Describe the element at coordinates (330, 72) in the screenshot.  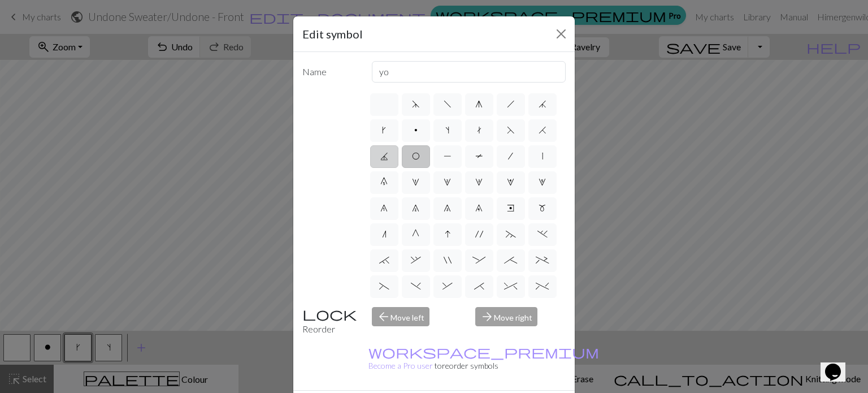
I see `label: Name` at that location.